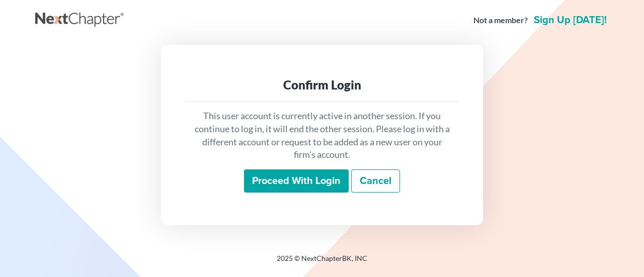  What do you see at coordinates (297, 181) in the screenshot?
I see `input: Proceed with login` at bounding box center [297, 181].